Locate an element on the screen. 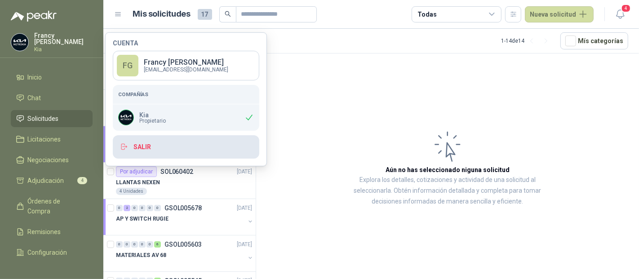  div: 6 is located at coordinates (157, 244).